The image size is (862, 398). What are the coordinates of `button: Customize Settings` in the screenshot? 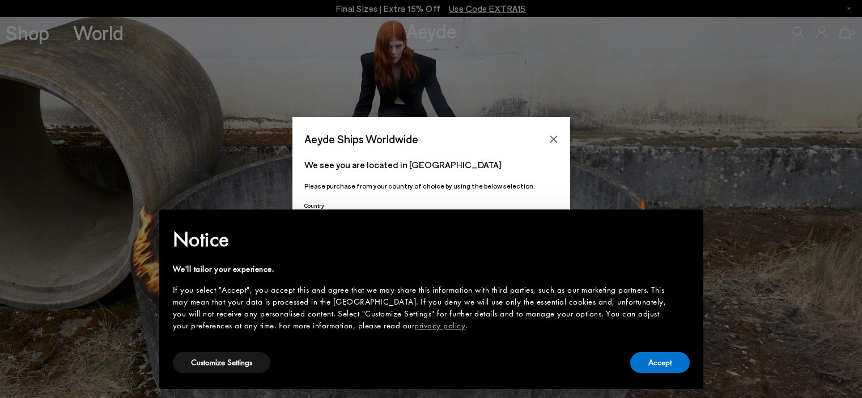 It's located at (221, 363).